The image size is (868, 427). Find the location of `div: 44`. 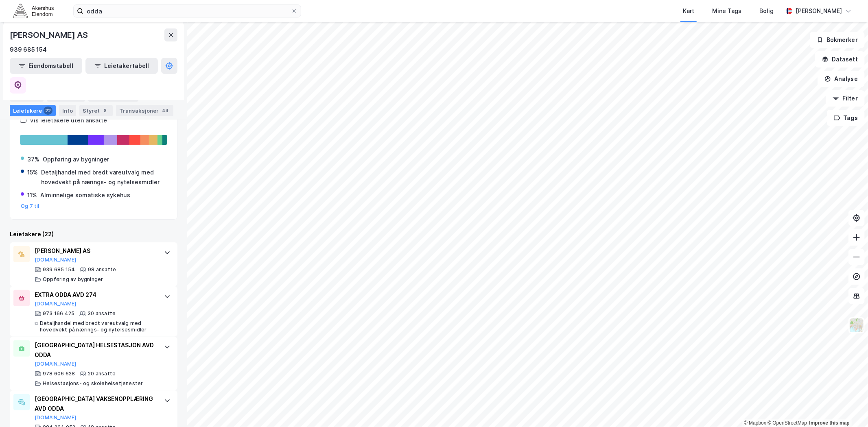

div: 44 is located at coordinates (165, 111).